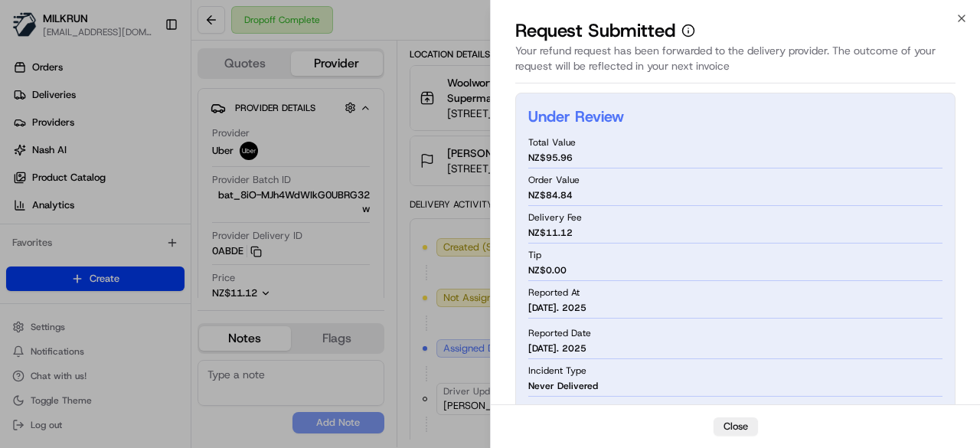 The image size is (980, 448). Describe the element at coordinates (550, 195) in the screenshot. I see `span: NZ$ 84.84` at that location.